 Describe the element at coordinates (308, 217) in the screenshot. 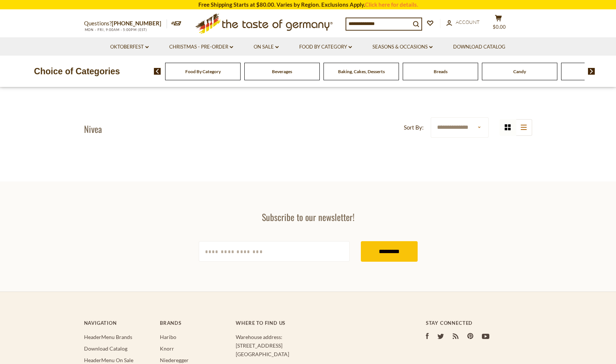

I see `h3: Subscribe to our newsletter!` at that location.